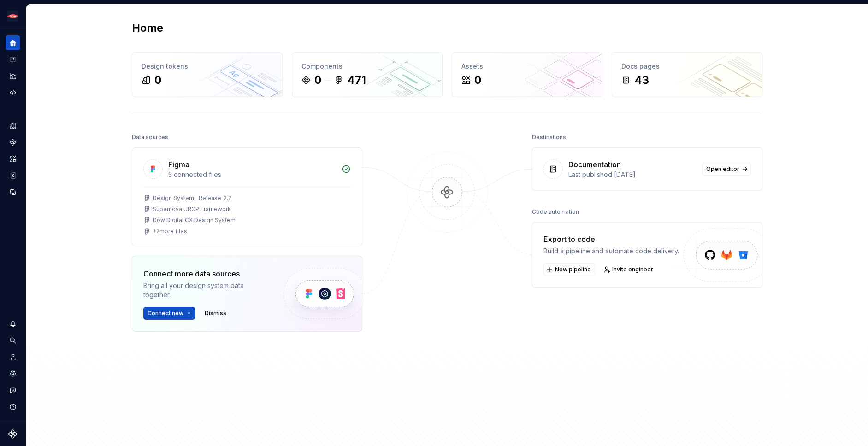  What do you see at coordinates (367, 75) in the screenshot?
I see `a: Components0471` at bounding box center [367, 75].